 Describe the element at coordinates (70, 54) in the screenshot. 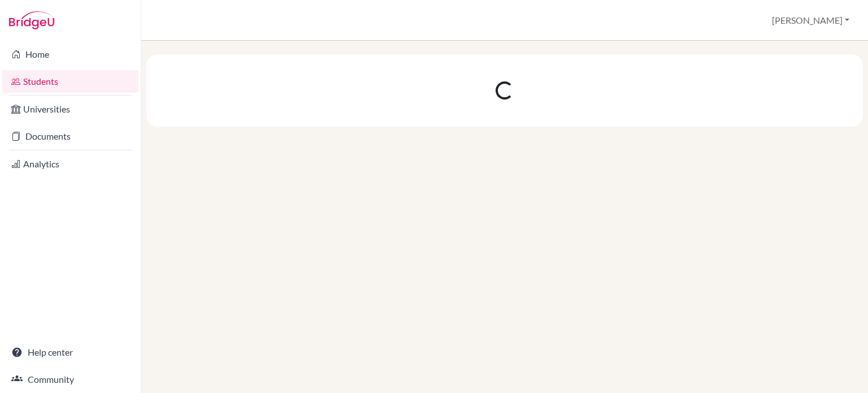

I see `a: Home` at that location.